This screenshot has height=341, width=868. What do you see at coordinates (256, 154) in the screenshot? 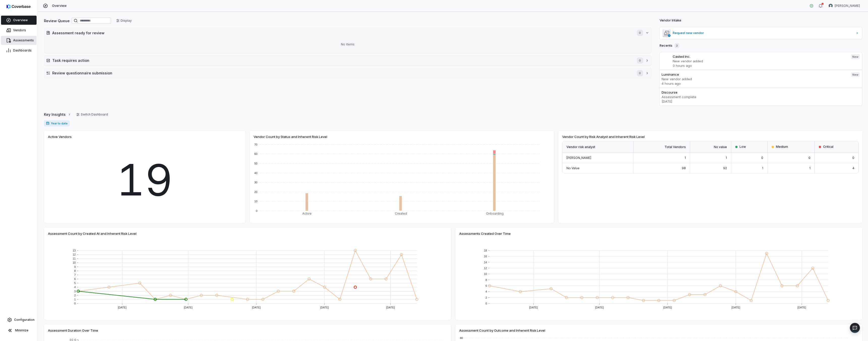
I see `text: 60` at bounding box center [256, 154].